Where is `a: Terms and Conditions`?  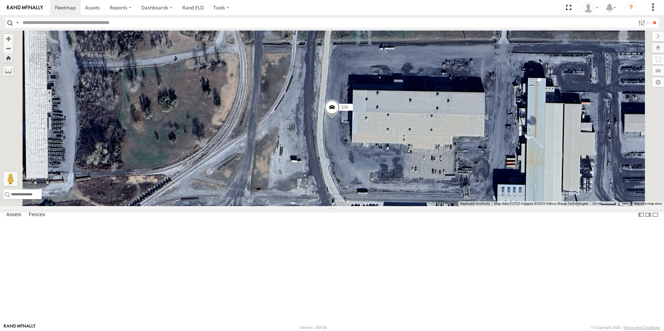
a: Terms and Conditions is located at coordinates (642, 328).